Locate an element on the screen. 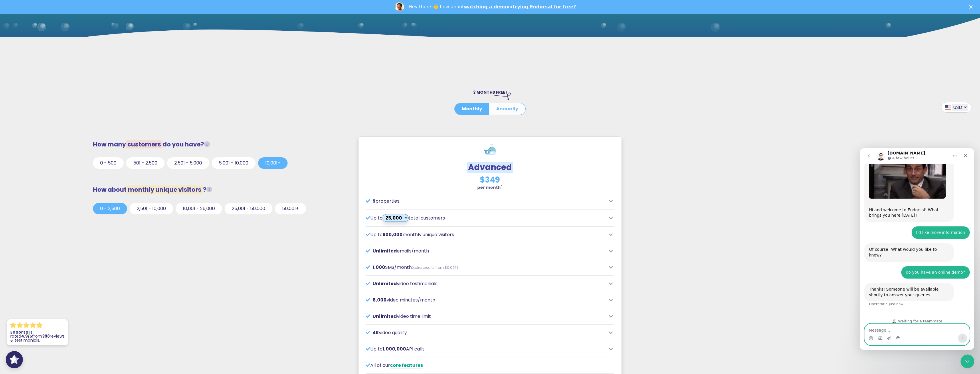 The image size is (980, 374). img: arrow-right-down.svg is located at coordinates (502, 96).